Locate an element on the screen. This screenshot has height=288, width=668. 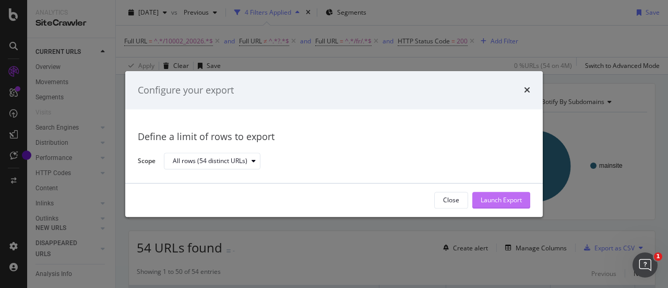
button: All rows (54 distinct URLs) is located at coordinates (212, 161).